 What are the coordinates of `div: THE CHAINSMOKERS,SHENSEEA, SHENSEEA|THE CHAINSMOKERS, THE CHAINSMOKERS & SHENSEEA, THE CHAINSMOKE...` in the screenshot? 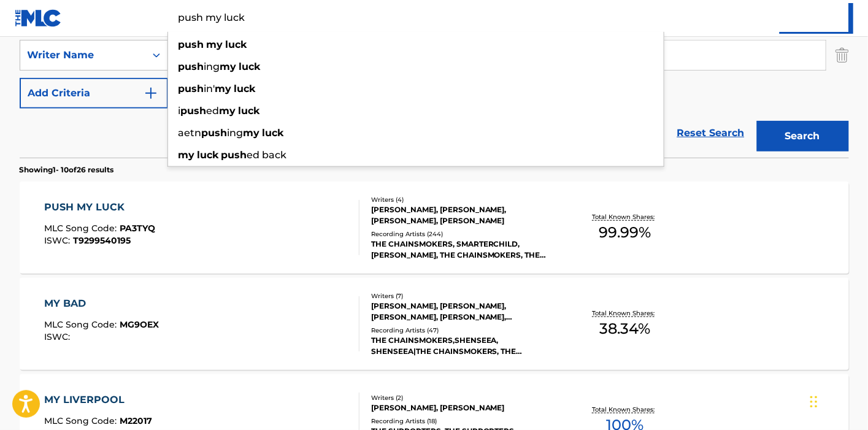 It's located at (464, 346).